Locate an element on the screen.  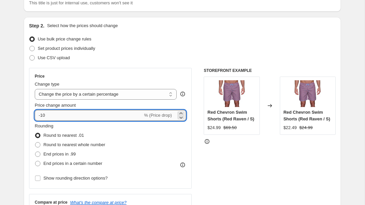
span: Price change amount is located at coordinates (55, 105).